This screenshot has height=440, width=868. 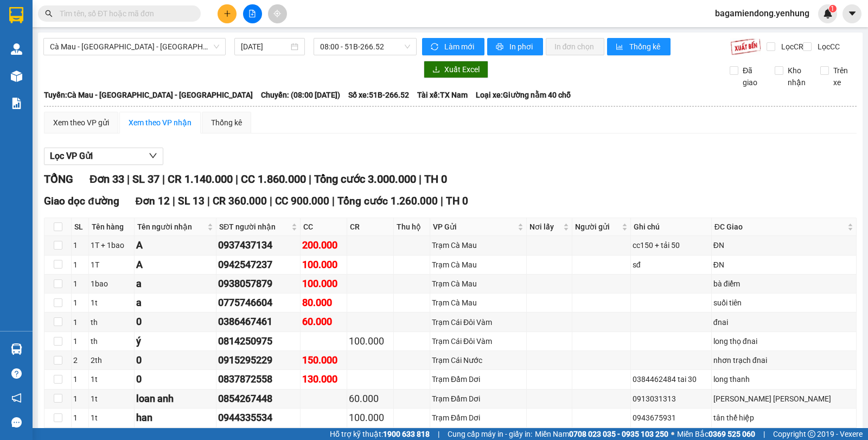 I want to click on span: TH 0, so click(x=457, y=201).